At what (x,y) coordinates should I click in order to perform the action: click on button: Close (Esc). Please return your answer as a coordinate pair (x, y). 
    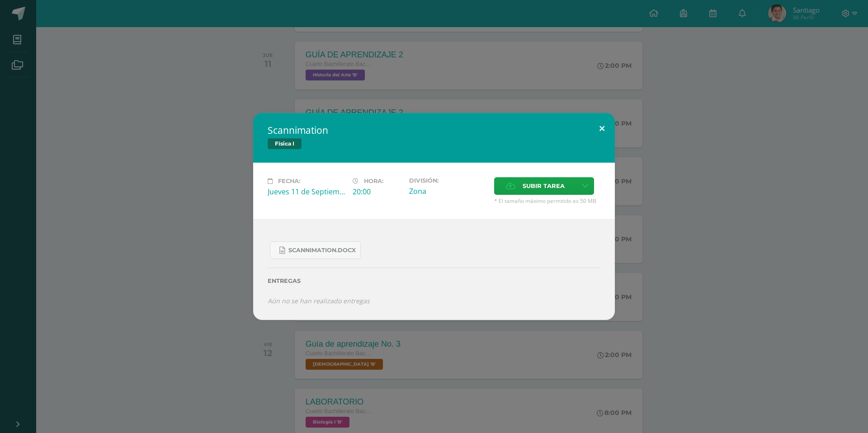
    Looking at the image, I should click on (602, 128).